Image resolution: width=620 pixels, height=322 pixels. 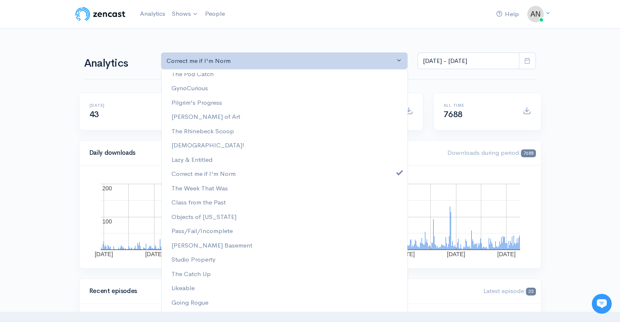 I want to click on span: Latest episode:, so click(x=509, y=291).